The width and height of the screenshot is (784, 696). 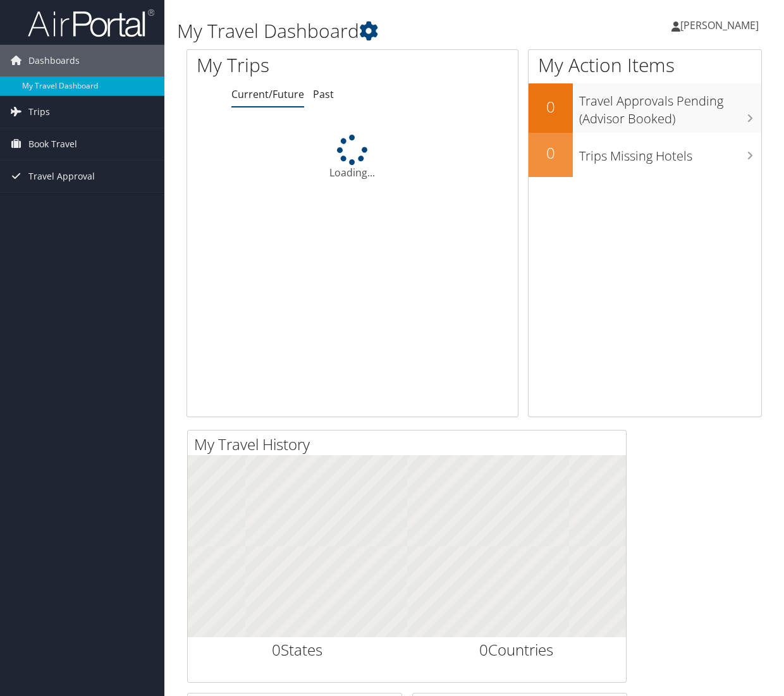 What do you see at coordinates (352, 157) in the screenshot?
I see `div: Loading...` at bounding box center [352, 157].